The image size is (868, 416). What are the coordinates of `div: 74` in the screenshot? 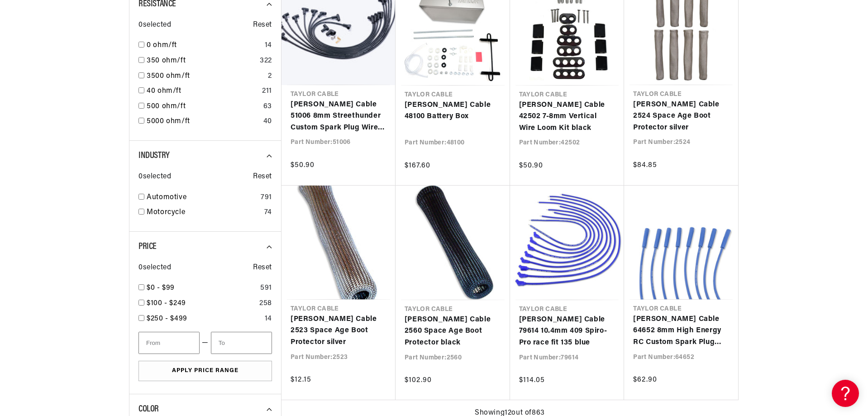 It's located at (268, 212).